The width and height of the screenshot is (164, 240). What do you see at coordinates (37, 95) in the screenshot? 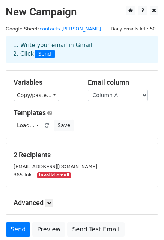
I see `a: Copy/paste...` at bounding box center [37, 95].